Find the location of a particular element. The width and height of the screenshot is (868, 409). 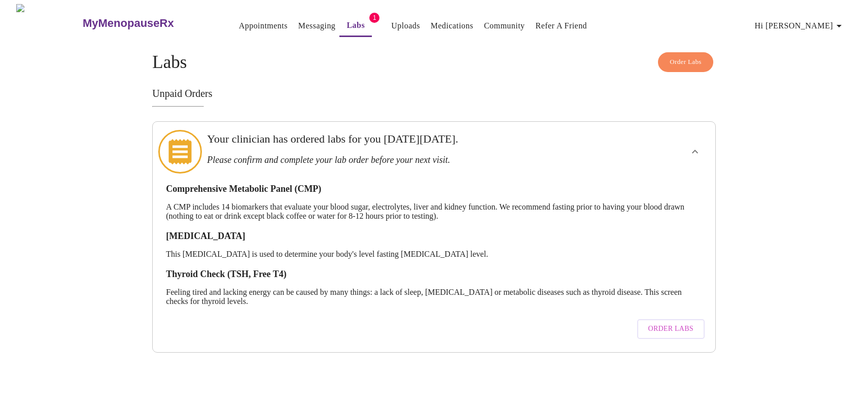

img: MyMenopauseRx Logo is located at coordinates (49, 23).